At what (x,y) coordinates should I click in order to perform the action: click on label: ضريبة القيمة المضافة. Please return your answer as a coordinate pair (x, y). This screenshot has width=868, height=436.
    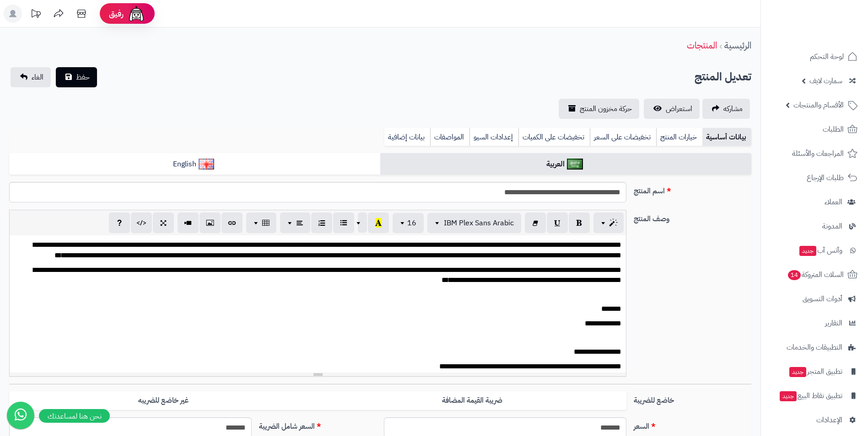
    Looking at the image, I should click on (472, 401).